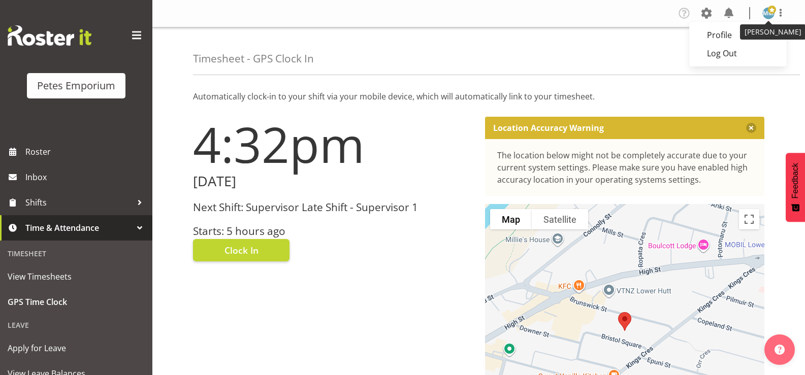 The width and height of the screenshot is (805, 375). Describe the element at coordinates (79, 228) in the screenshot. I see `span: Time & Attendance` at that location.